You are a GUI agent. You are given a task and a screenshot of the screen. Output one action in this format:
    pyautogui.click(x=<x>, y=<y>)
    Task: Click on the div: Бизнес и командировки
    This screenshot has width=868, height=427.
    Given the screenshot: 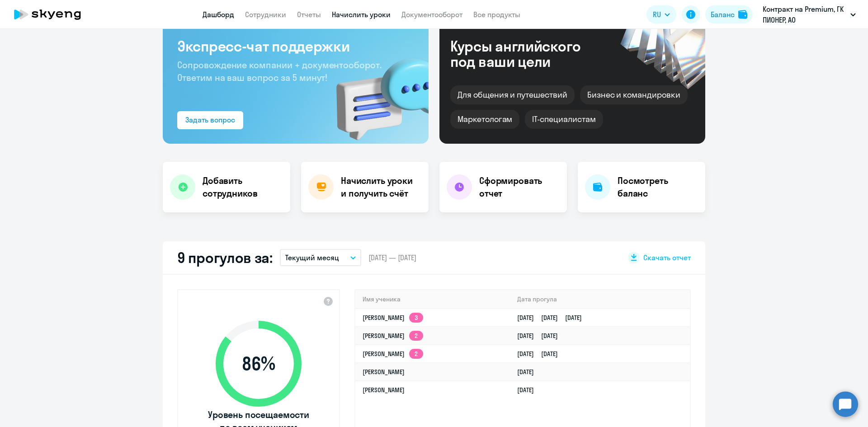 What is the action you would take?
    pyautogui.click(x=634, y=95)
    